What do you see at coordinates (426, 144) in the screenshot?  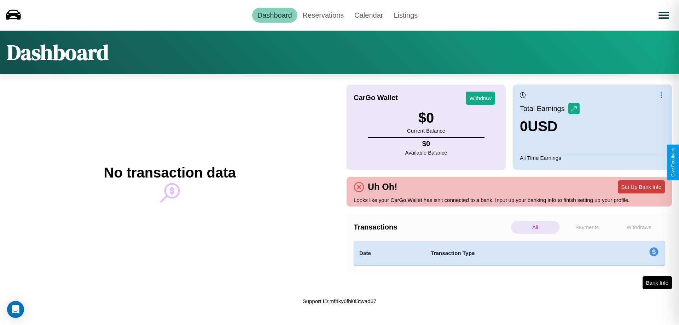 I see `h4: $ 0` at bounding box center [426, 144].